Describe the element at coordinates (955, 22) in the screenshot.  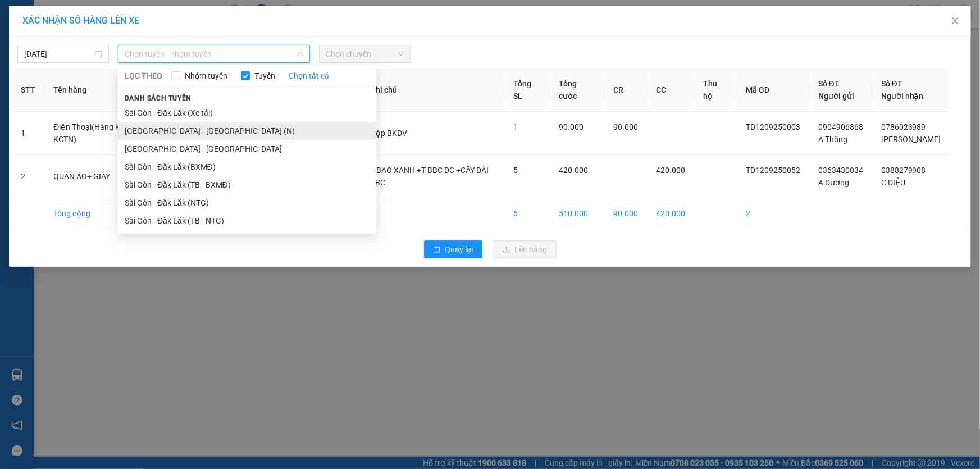
I see `button: Close` at that location.